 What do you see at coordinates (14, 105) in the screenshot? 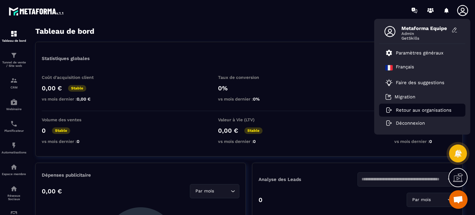
I see `a: automationsautomationsWebinaire` at bounding box center [14, 105].